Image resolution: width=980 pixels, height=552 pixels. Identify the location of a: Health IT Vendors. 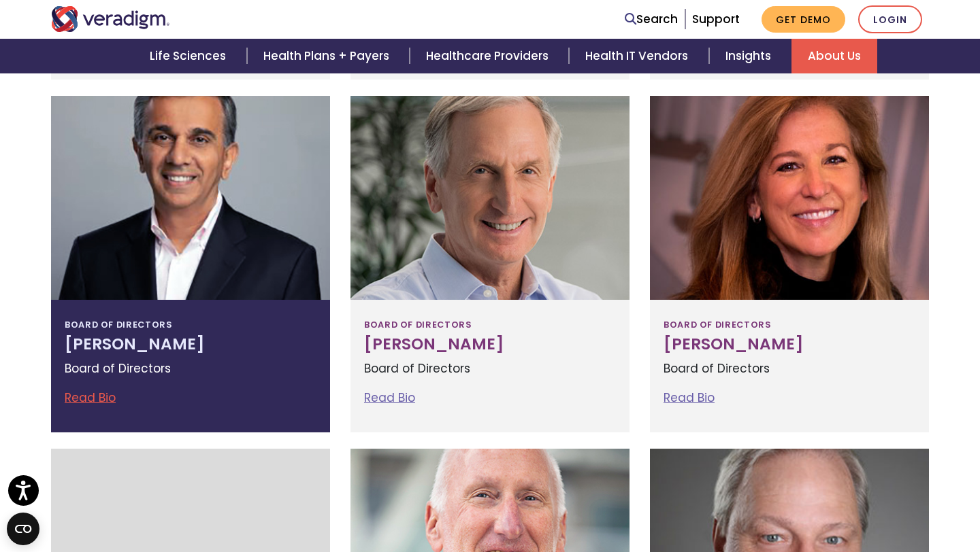
(638, 56).